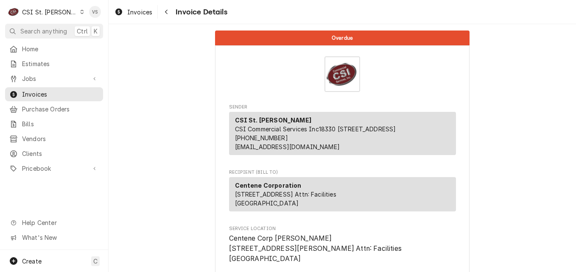  I want to click on span: Purchase Orders, so click(60, 109).